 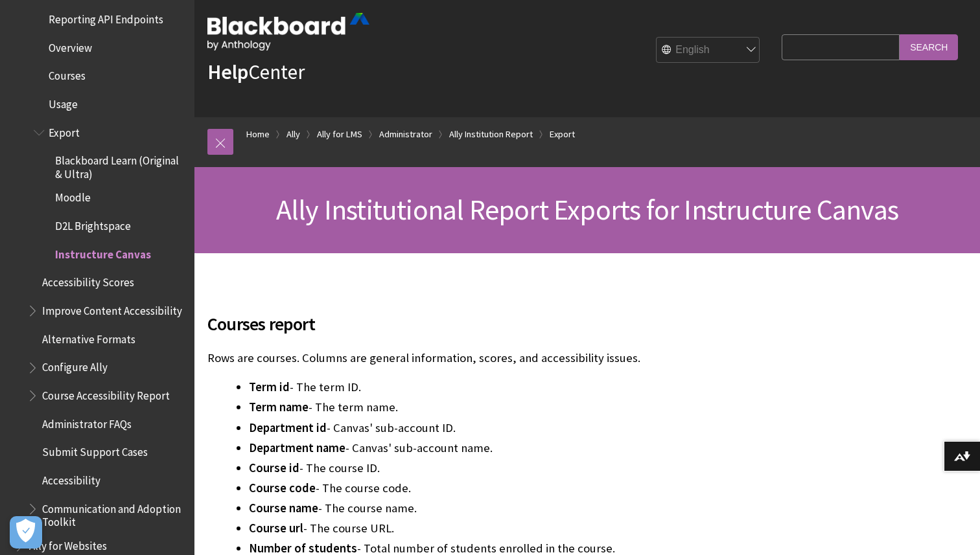 What do you see at coordinates (103, 252) in the screenshot?
I see `span: Instructure Canvas` at bounding box center [103, 252].